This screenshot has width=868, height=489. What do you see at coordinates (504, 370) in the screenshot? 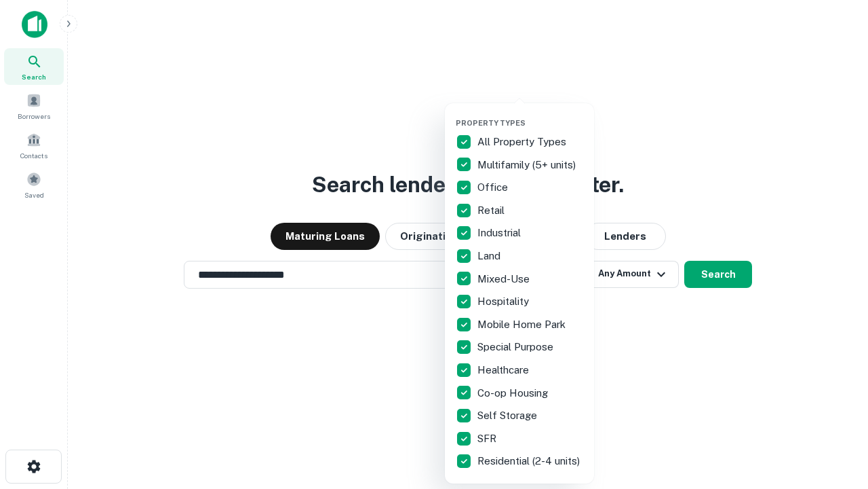
I see `p: Healthcare` at bounding box center [504, 370].